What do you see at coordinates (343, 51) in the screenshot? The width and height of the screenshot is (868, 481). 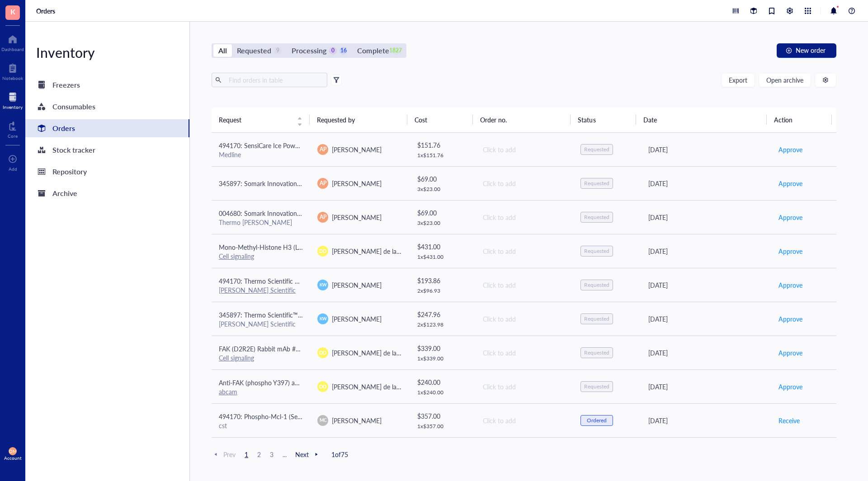 I see `div: 16` at bounding box center [343, 51].